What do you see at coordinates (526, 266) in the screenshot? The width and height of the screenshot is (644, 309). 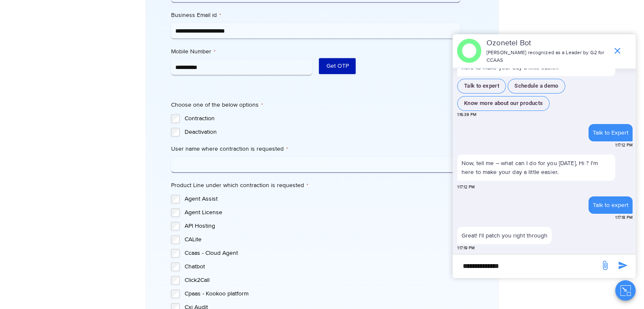 I see `div: new-msg-input` at bounding box center [526, 266].